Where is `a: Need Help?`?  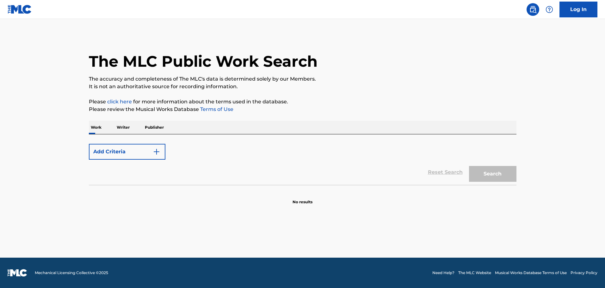 a: Need Help? is located at coordinates (444, 273).